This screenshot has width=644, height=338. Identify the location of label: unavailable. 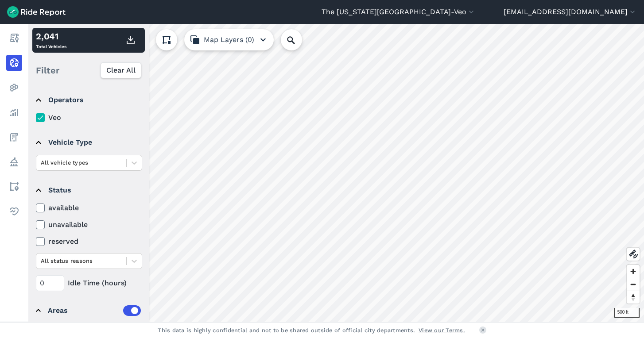
(89, 225).